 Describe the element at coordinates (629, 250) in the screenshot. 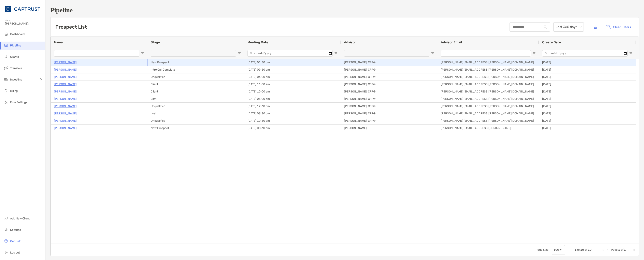

I see `div: Next Page` at that location.